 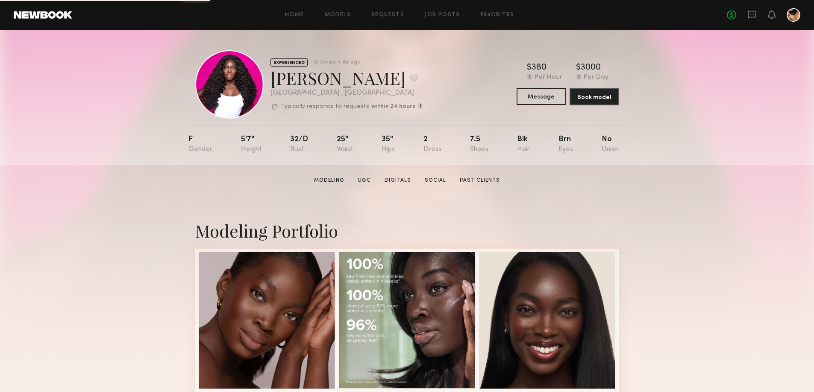 What do you see at coordinates (480, 181) in the screenshot?
I see `a: Past Clients` at bounding box center [480, 181].